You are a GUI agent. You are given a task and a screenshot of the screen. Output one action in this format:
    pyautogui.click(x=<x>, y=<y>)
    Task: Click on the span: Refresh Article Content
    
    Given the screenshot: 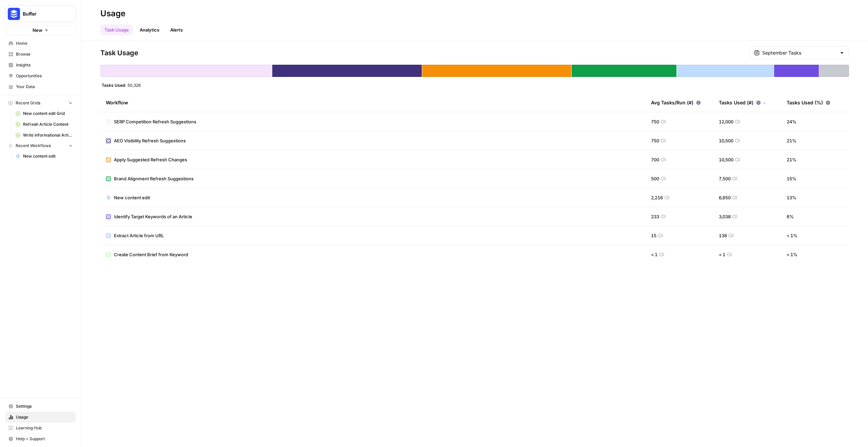 What is the action you would take?
    pyautogui.click(x=48, y=124)
    